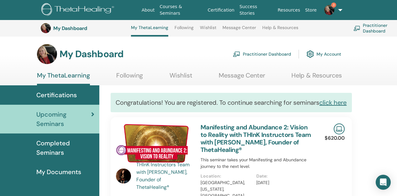  Describe the element at coordinates (64, 119) in the screenshot. I see `span: Upcoming Seminars` at that location.